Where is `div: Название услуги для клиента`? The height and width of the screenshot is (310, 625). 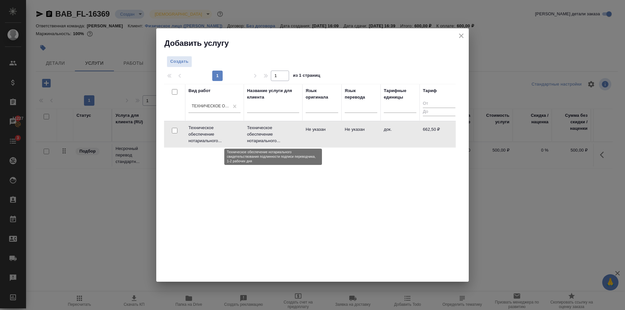 div: Название услуги для клиента is located at coordinates (273, 94).